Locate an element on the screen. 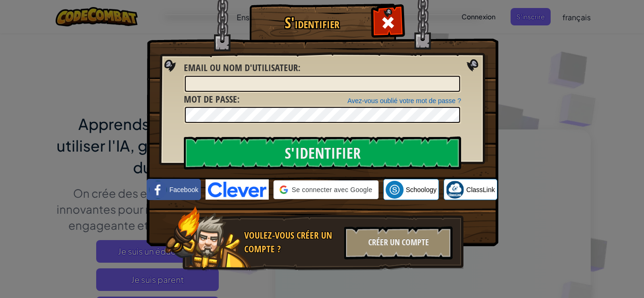  a: Avez-vous oublié votre mot de passe ? is located at coordinates (404, 101).